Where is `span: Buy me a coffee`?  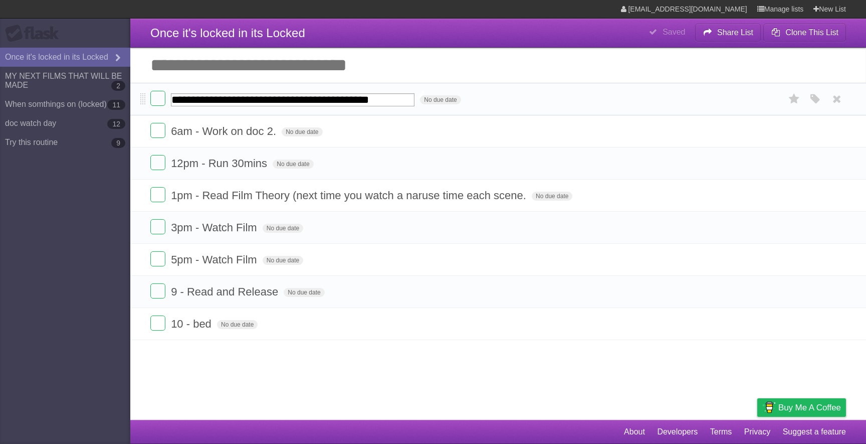 span: Buy me a coffee is located at coordinates (810, 407).